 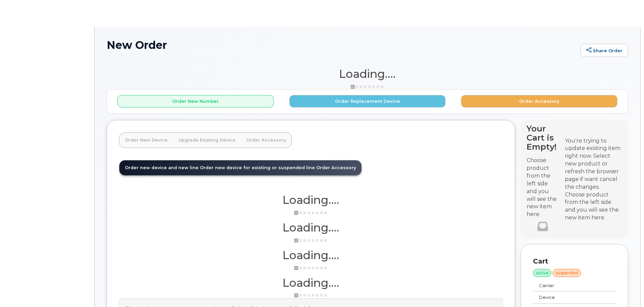 What do you see at coordinates (594, 206) in the screenshot?
I see `div: Choose product from the left side and you will see the new item here.` at bounding box center [594, 206].